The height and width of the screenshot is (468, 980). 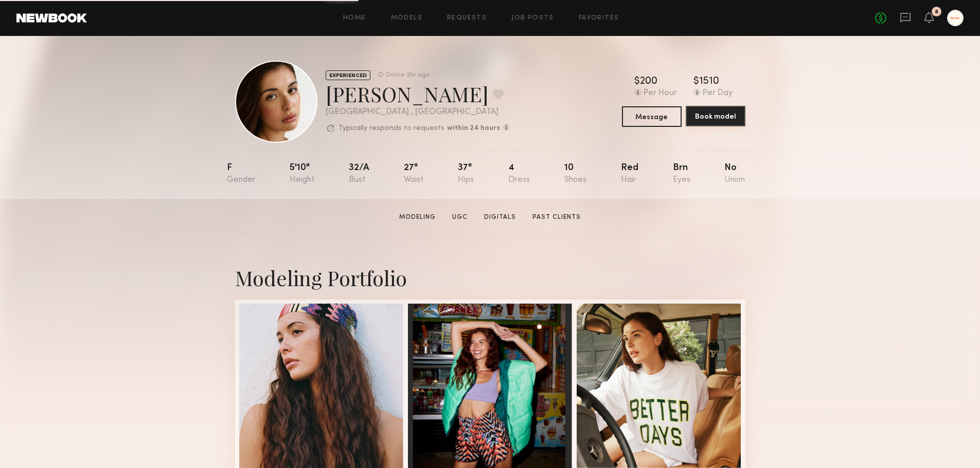 I want to click on div: 4, so click(x=519, y=173).